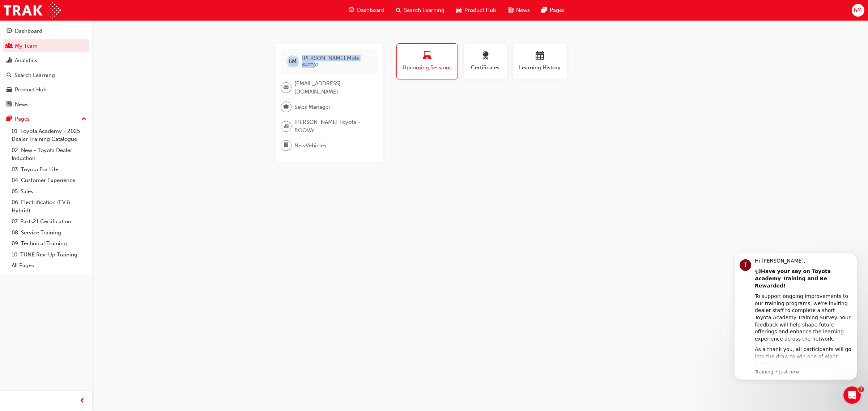 Image resolution: width=868 pixels, height=411 pixels. What do you see at coordinates (49, 180) in the screenshot?
I see `a: 04. Customer Experience` at bounding box center [49, 180].